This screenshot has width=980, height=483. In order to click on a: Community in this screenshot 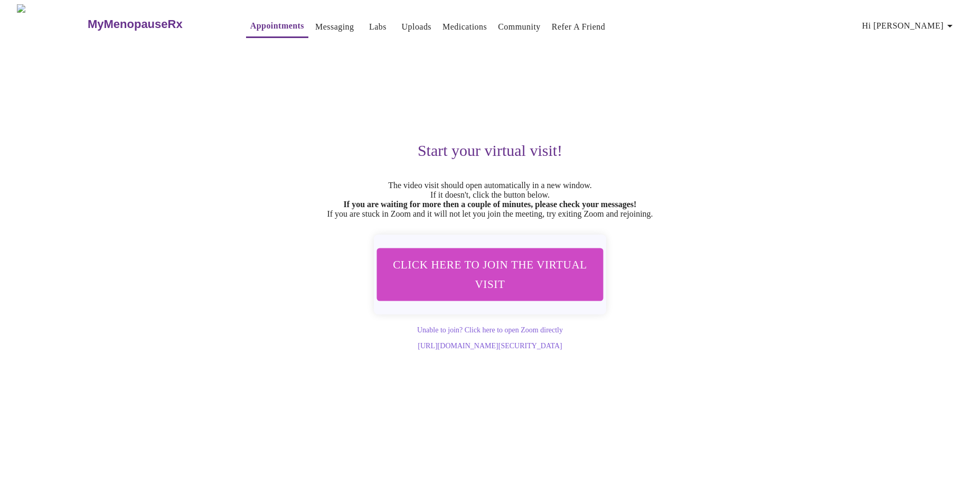, I will do `click(519, 27)`.